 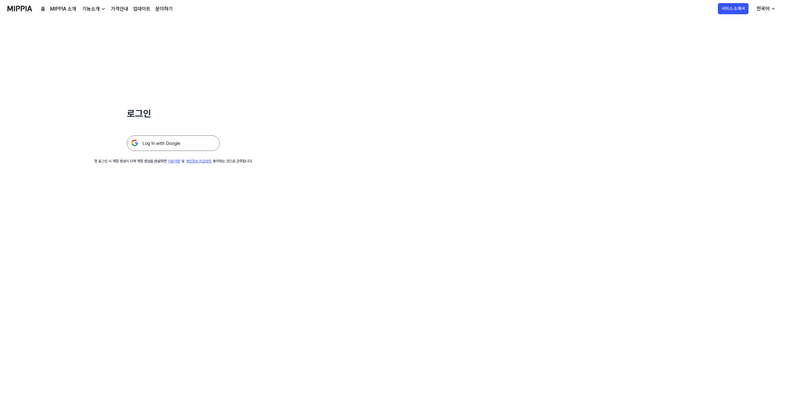 What do you see at coordinates (173, 113) in the screenshot?
I see `h1: 로그인` at bounding box center [173, 113].